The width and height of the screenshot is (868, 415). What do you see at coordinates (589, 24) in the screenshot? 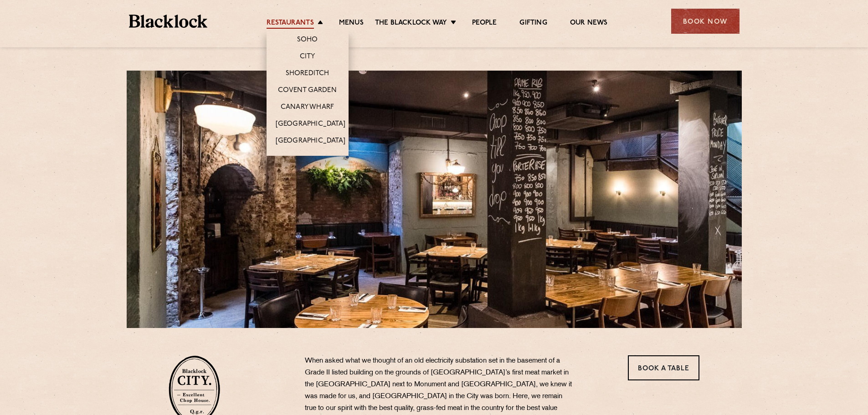
I see `a: Our News` at bounding box center [589, 24].